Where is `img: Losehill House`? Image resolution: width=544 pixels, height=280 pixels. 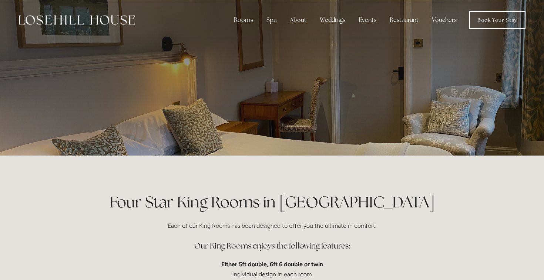 img: Losehill House is located at coordinates (77, 20).